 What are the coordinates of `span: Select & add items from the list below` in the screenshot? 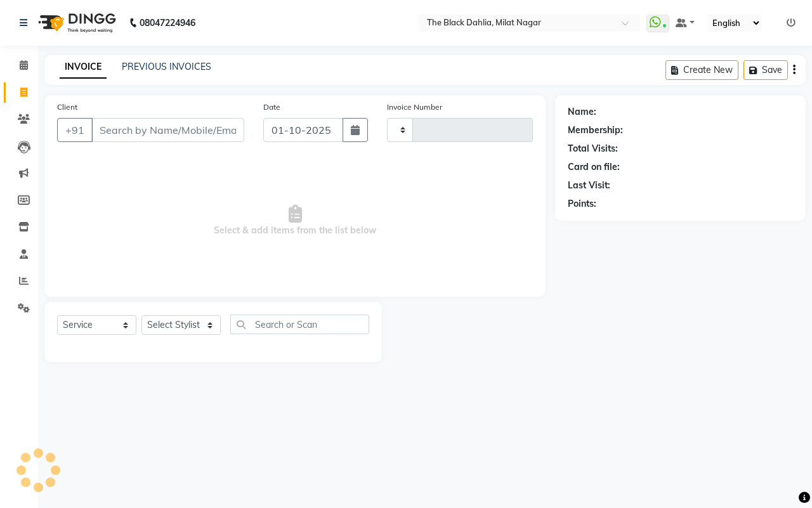 It's located at (295, 221).